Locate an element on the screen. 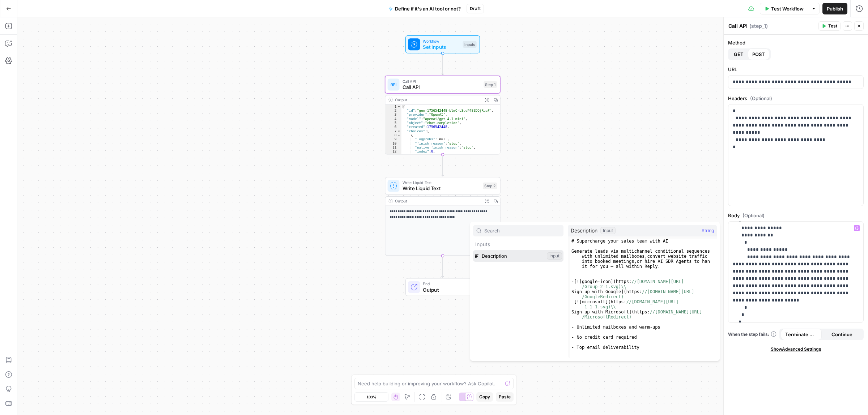  g: Edge from step_2 to end is located at coordinates (443, 266).